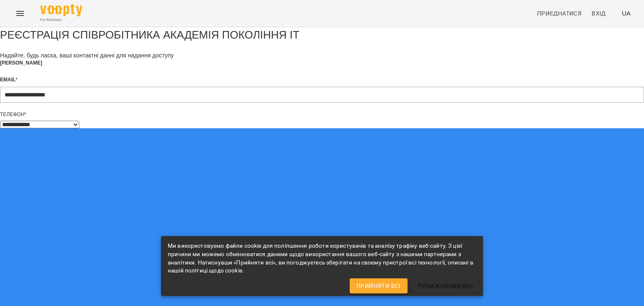  I want to click on button: Тільки необхідні, so click(445, 286).